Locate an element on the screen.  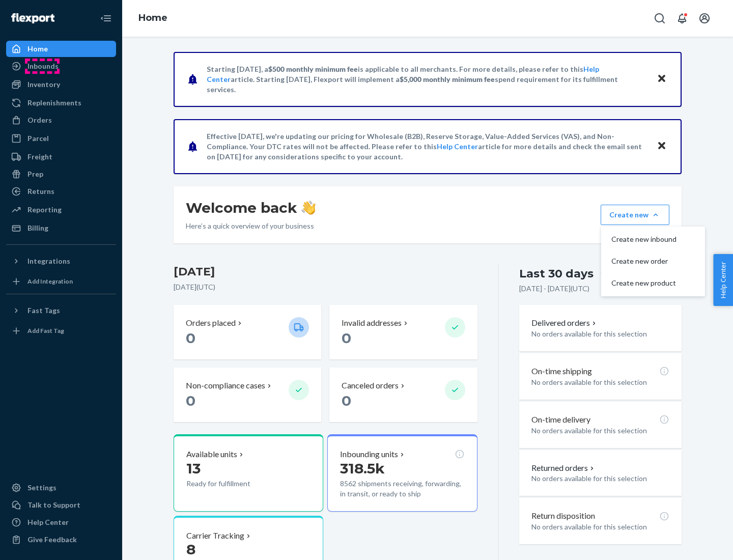
span: $500 monthly minimum fee is located at coordinates (313, 69).